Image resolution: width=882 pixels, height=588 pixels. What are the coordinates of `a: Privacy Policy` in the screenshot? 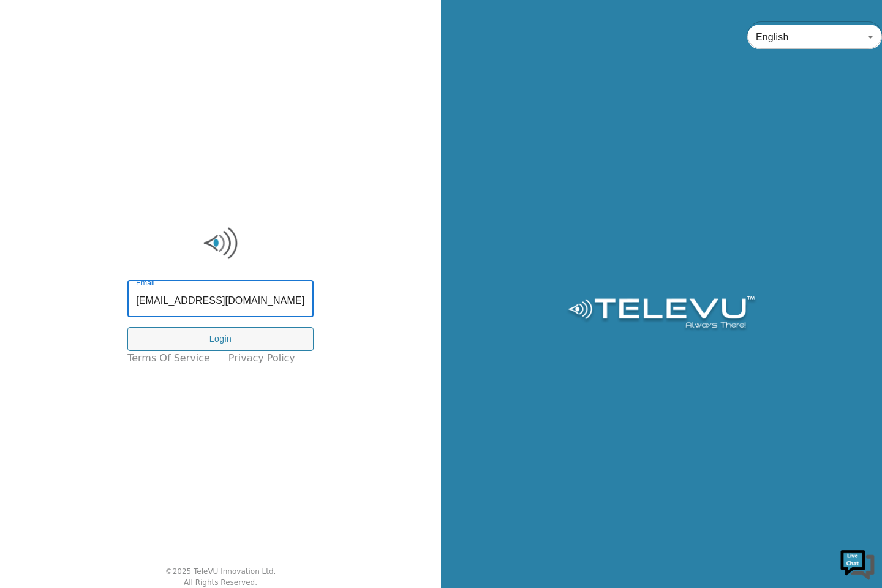 It's located at (262, 359).